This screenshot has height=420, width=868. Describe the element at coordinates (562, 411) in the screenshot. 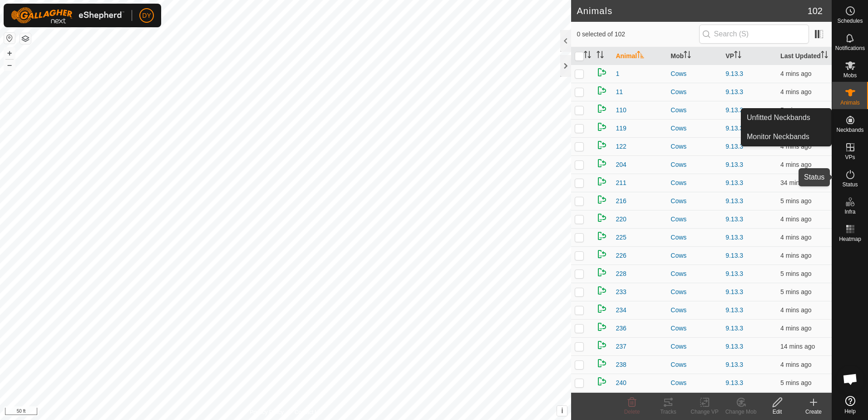

I see `button: i` at that location.